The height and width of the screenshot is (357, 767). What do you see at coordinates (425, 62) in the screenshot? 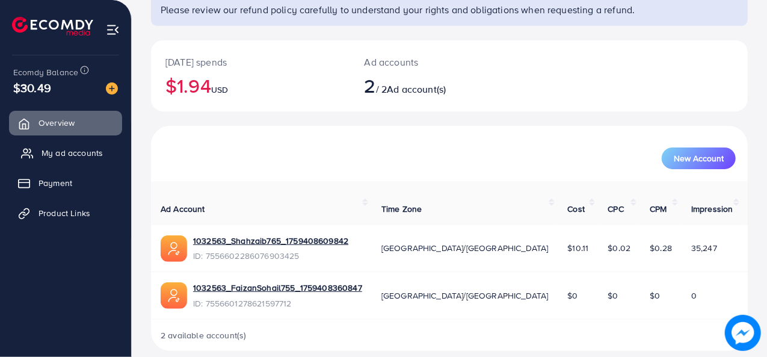
I see `p: Ad accounts` at bounding box center [425, 62].